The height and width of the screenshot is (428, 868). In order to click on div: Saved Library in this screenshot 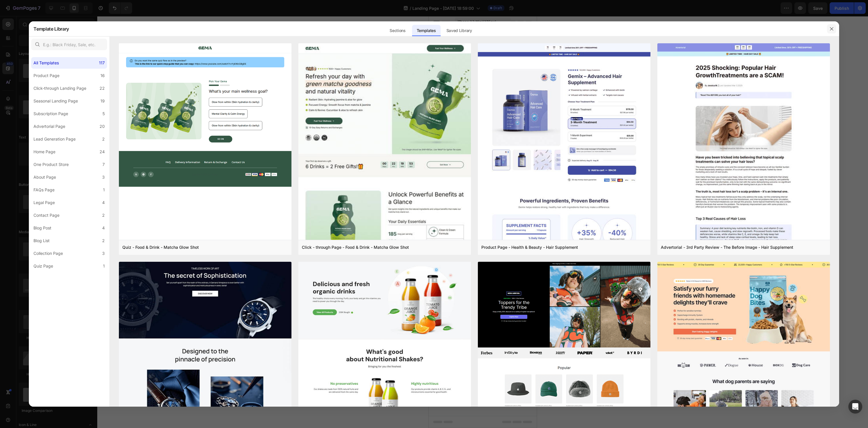, I will do `click(459, 31)`.